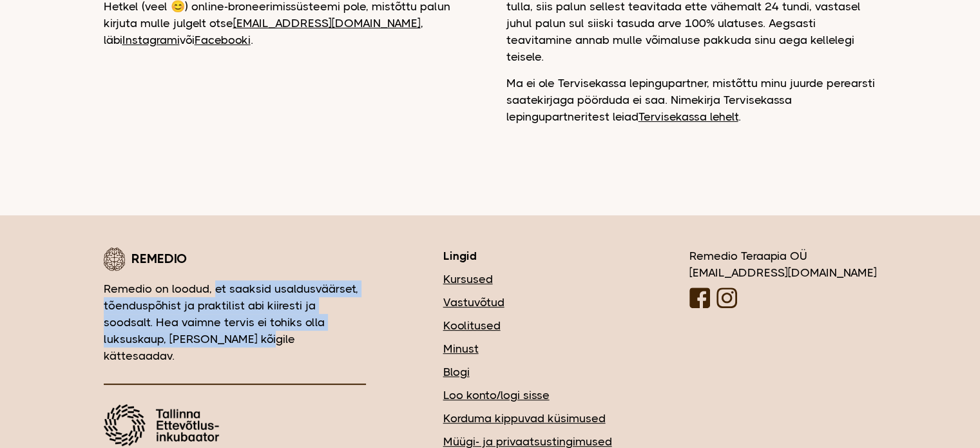 The width and height of the screenshot is (980, 448). Describe the element at coordinates (783, 279) in the screenshot. I see `div: Remedio Teraapia OÜ` at that location.